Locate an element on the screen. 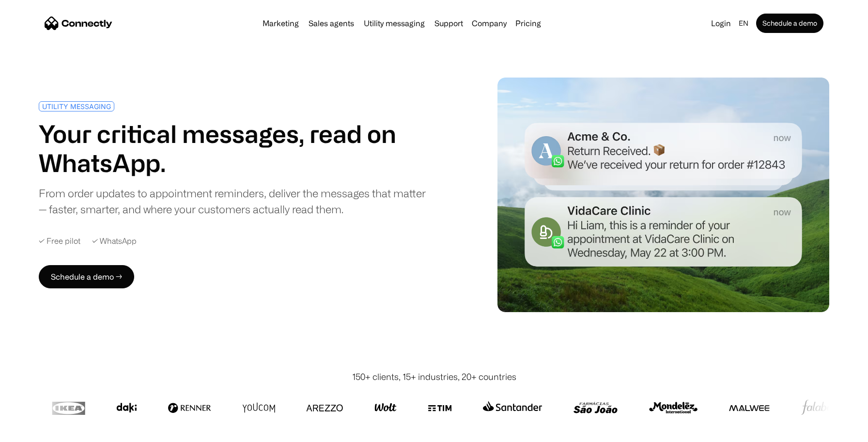 The width and height of the screenshot is (868, 442). a: Marketing is located at coordinates (281, 24).